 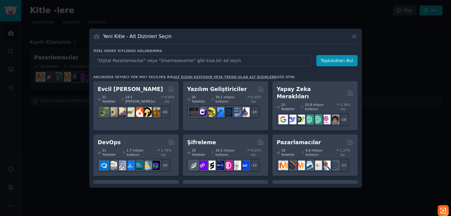 What do you see at coordinates (194, 77) in the screenshot?
I see `div: Aklınızda seyirci yok mu? Seçilmiş bir göz atın.` at bounding box center [194, 77].